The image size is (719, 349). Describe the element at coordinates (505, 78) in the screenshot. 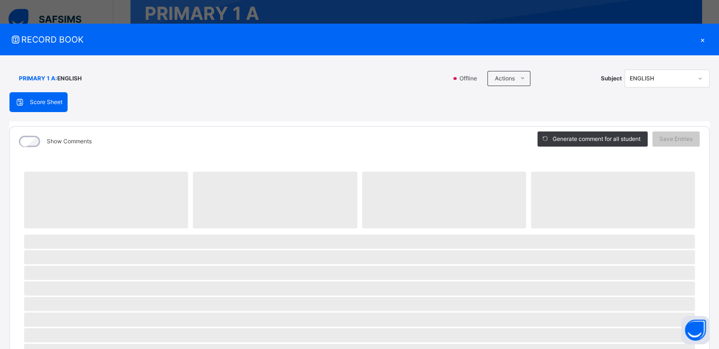

I see `span: Actions` at that location.